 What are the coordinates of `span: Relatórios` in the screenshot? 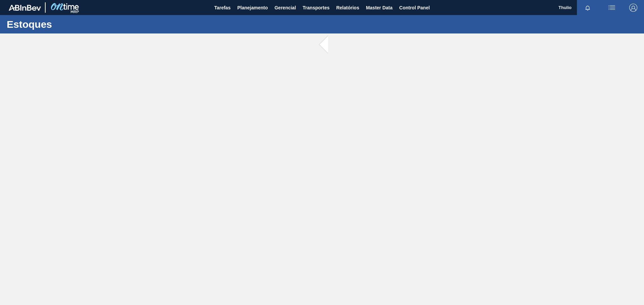 It's located at (347, 8).